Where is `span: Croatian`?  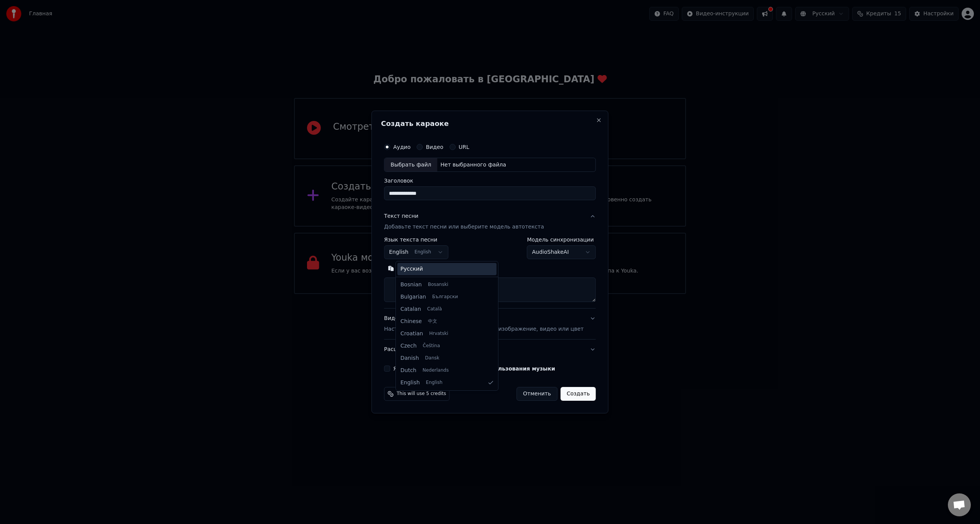
span: Croatian is located at coordinates (411, 334).